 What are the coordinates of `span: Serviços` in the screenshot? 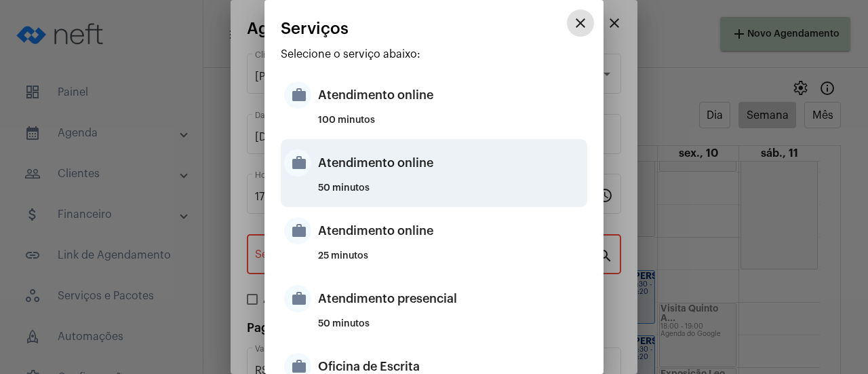 It's located at (314, 28).